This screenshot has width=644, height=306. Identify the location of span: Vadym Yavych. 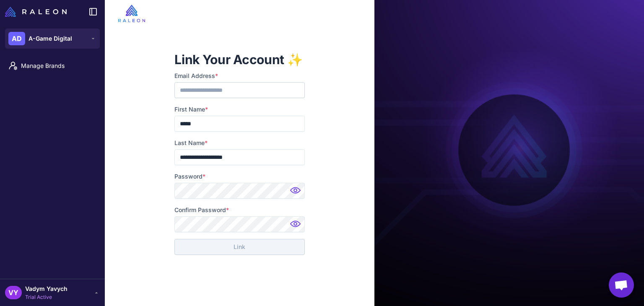
(46, 289).